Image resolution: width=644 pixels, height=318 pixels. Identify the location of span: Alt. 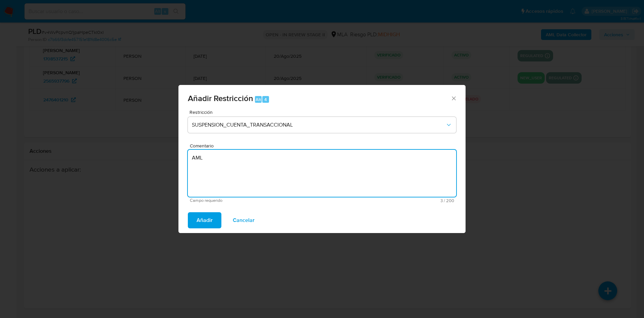
(258, 99).